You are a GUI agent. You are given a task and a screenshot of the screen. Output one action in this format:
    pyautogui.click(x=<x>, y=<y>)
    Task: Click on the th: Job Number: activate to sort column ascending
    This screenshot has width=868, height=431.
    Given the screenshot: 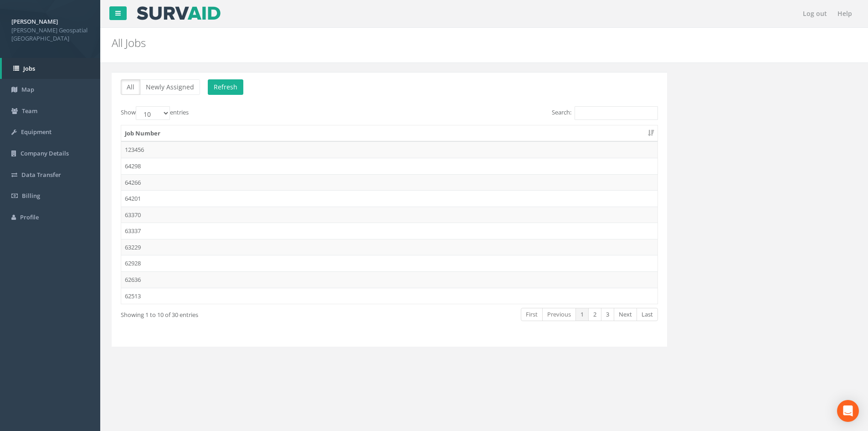 What is the action you would take?
    pyautogui.click(x=389, y=134)
    